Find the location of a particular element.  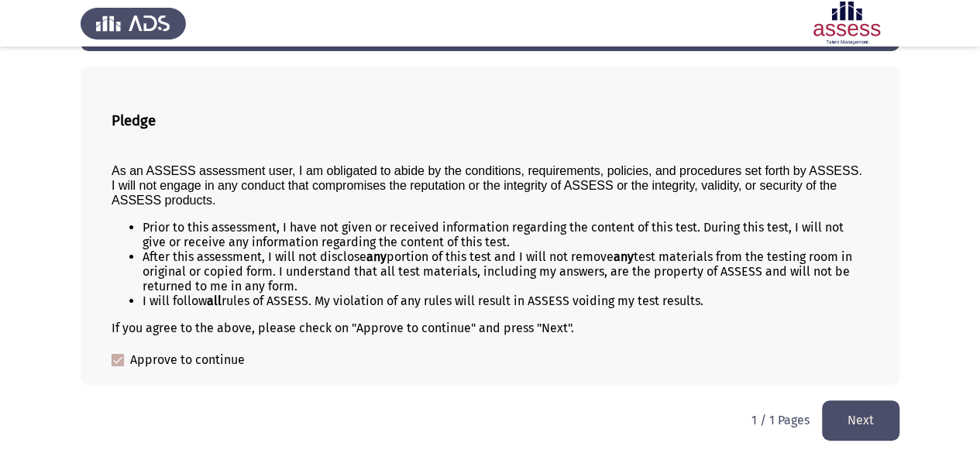

li: After this assessment, I will not disclose portion of this test and I will not remove test materi... is located at coordinates (505, 271).